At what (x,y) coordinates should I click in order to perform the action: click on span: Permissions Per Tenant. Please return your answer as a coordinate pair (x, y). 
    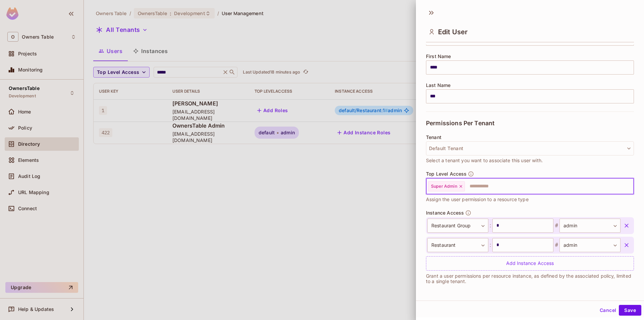
    Looking at the image, I should click on (460, 123).